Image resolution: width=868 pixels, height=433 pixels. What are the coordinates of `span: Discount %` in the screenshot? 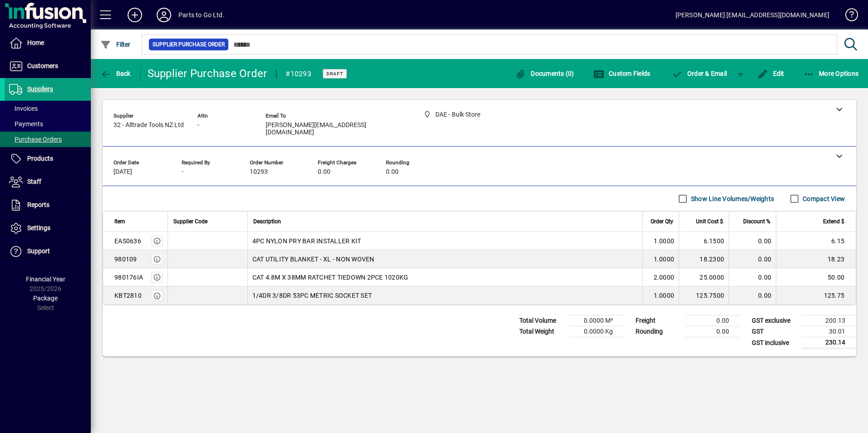 It's located at (757, 222).